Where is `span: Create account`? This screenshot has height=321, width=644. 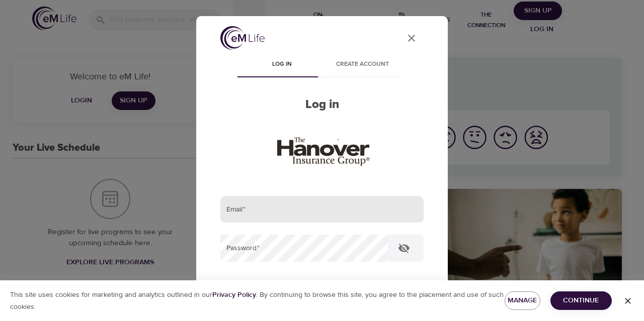
span: Create account is located at coordinates (362, 65).